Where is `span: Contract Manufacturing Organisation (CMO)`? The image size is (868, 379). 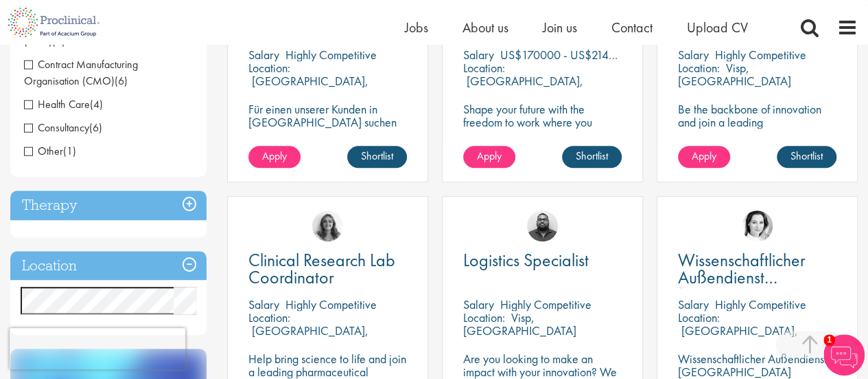
span: Contract Manufacturing Organisation (CMO) is located at coordinates (81, 72).